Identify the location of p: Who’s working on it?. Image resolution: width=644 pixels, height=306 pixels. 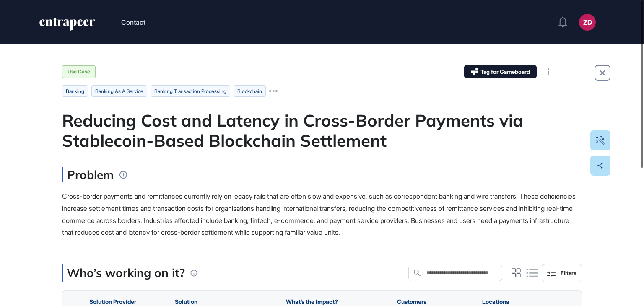
(126, 273).